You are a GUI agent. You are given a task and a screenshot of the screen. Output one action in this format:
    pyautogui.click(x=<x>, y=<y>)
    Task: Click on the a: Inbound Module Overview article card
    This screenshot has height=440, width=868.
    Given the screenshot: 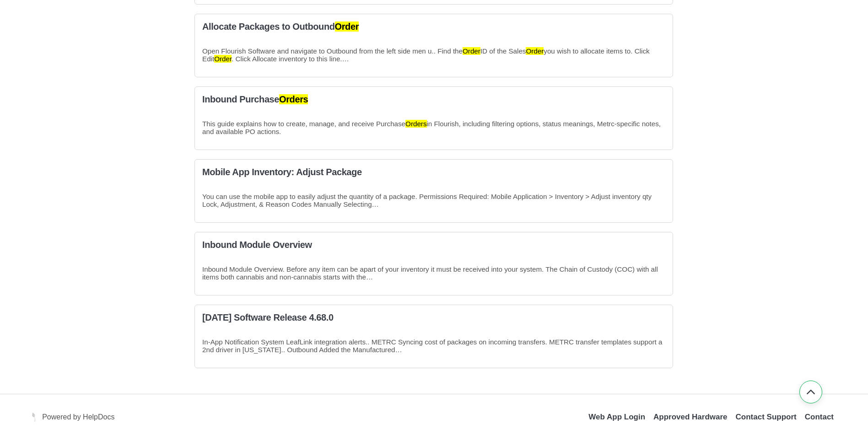 What is the action you would take?
    pyautogui.click(x=434, y=263)
    